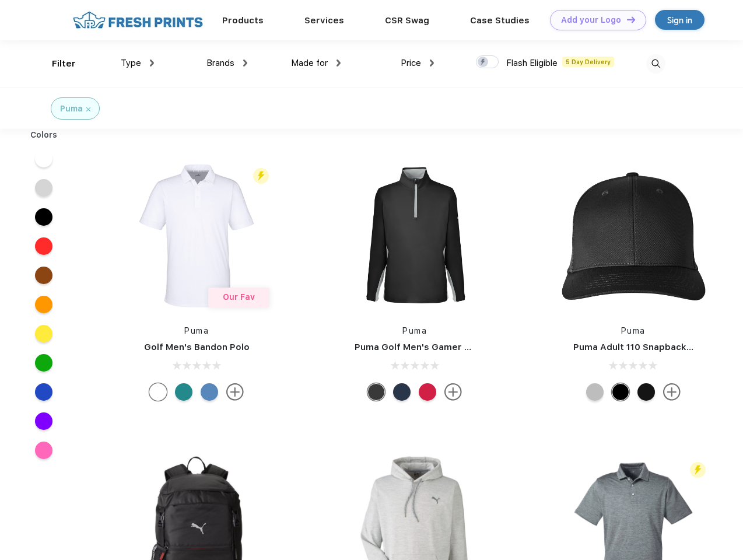 The height and width of the screenshot is (560, 743). What do you see at coordinates (428, 392) in the screenshot?
I see `div: Ski Patrol` at bounding box center [428, 392].